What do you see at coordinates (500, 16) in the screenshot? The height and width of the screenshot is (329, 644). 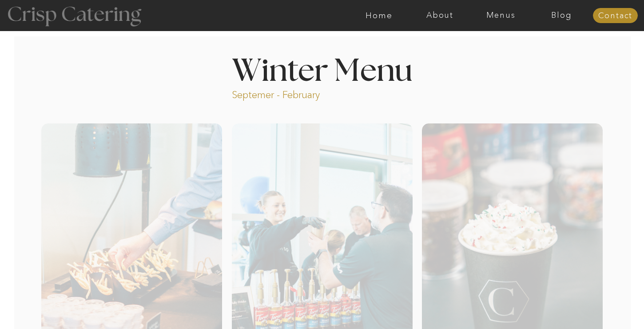 I see `a: Menus` at bounding box center [500, 16].